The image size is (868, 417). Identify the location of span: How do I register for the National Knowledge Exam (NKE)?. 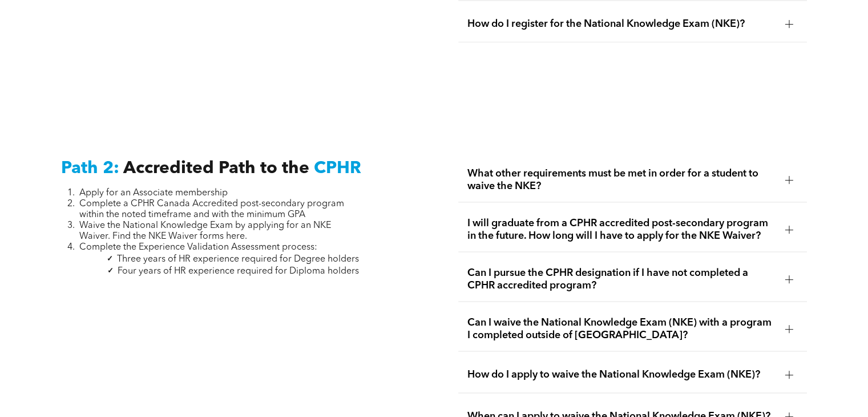
(622, 24).